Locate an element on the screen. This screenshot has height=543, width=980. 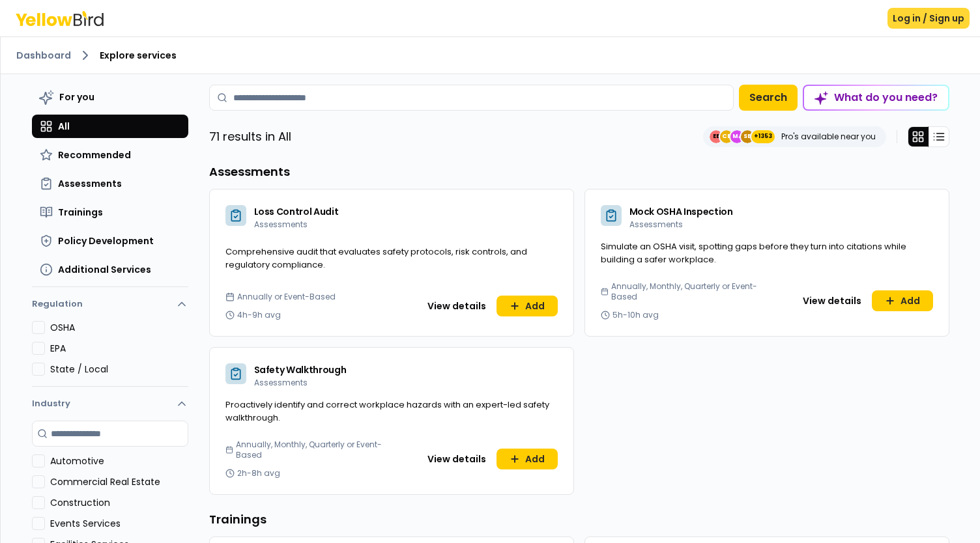
label: State / Local is located at coordinates (120, 369).